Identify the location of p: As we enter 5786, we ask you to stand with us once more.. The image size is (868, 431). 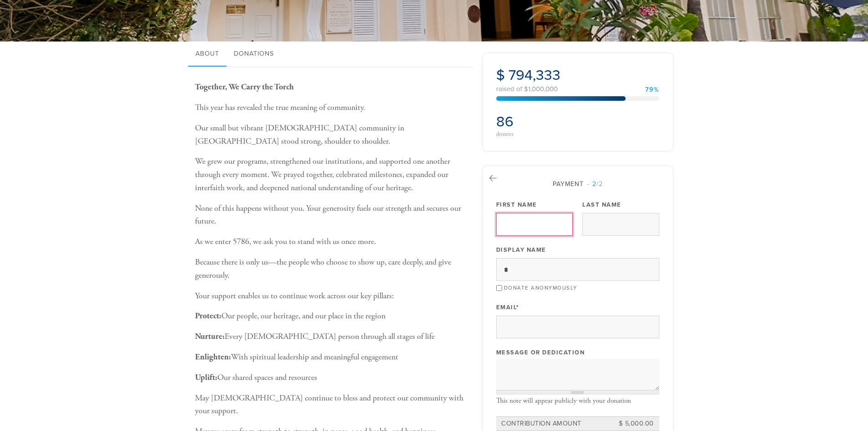
(331, 241).